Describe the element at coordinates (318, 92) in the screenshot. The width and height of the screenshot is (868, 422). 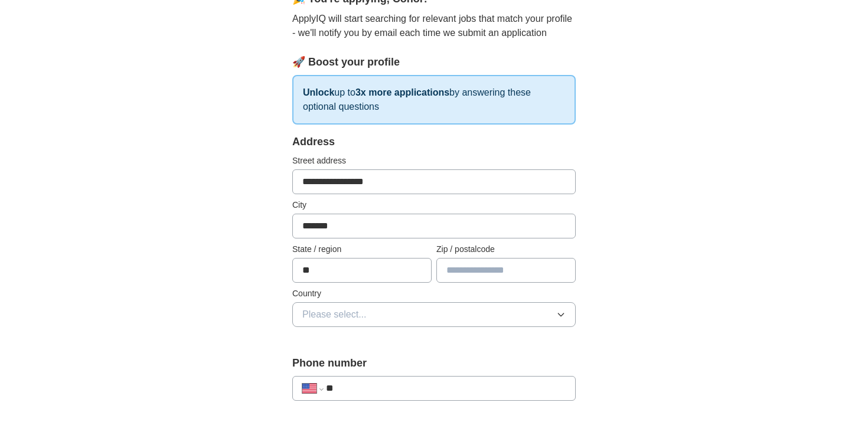
I see `strong: Unlock` at that location.